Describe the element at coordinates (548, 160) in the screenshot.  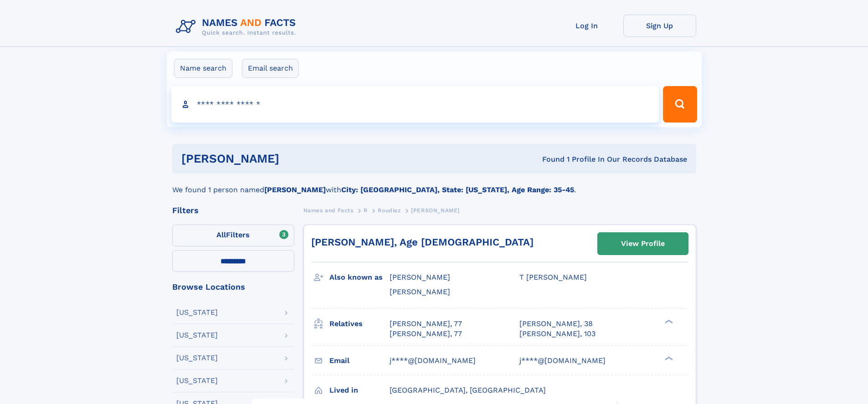
I see `div: Found 1 Profile In Our Records Database` at that location.